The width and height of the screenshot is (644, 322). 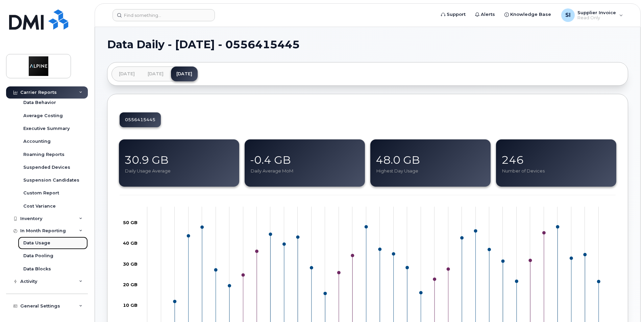 What do you see at coordinates (557, 160) in the screenshot?
I see `div: 246` at bounding box center [557, 160].